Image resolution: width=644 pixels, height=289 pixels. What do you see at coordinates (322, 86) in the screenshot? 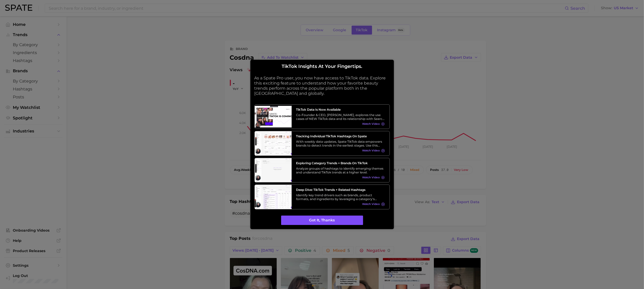
I see `p: As a Spate Pro user, you now have access to TikTok data. Explore this exciting feature to underst...` at bounding box center [322, 86].